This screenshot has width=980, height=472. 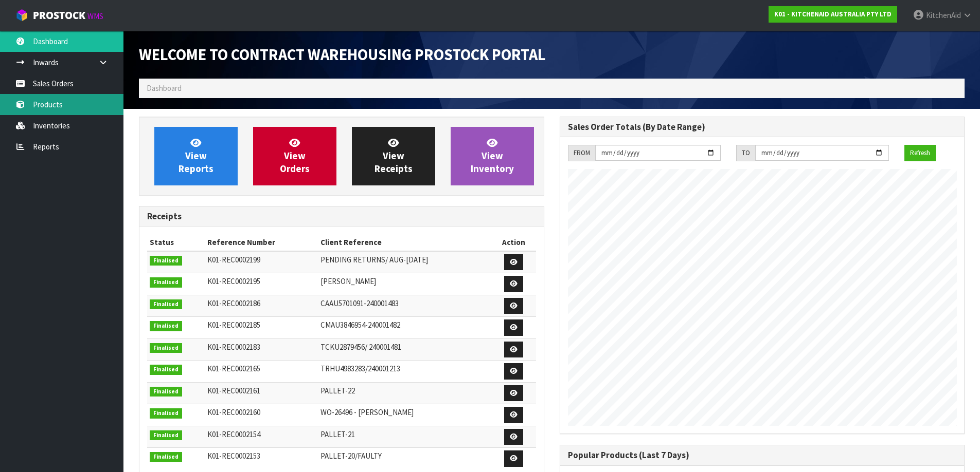 I want to click on a: ViewInventory, so click(x=493, y=157).